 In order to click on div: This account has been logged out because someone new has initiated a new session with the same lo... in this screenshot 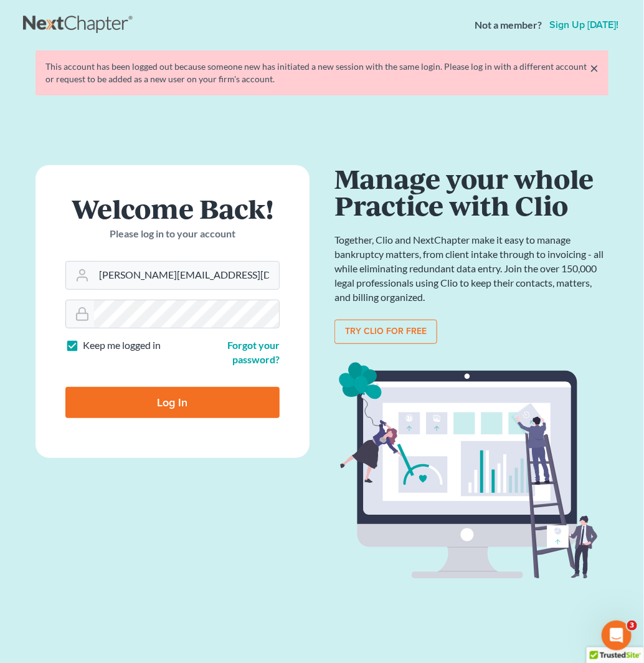, I will do `click(322, 73)`.